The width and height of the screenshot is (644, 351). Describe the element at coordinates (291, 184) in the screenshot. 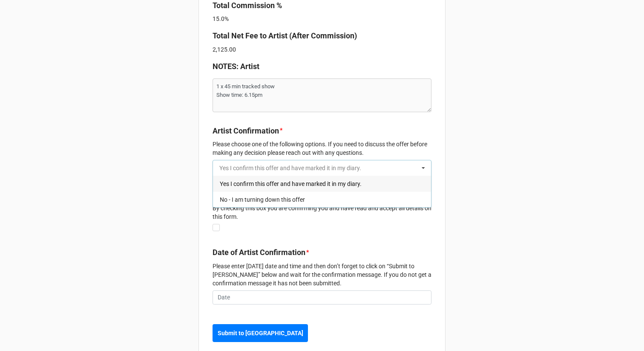

I see `span: Yes I confirm this offer and have marked it in my diary.` at that location.